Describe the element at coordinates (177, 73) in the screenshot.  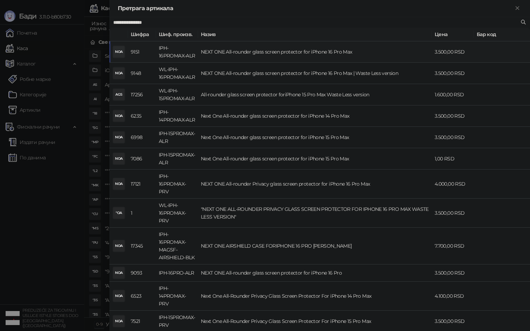
I see `td: WL-IPH-16PROMAX-ALR` at that location.